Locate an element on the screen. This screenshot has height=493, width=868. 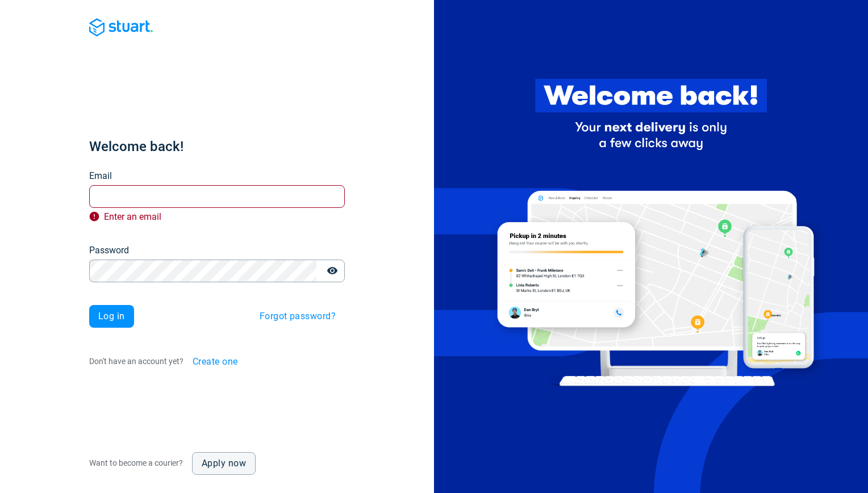
span: Want to become a courier? is located at coordinates (136, 463).